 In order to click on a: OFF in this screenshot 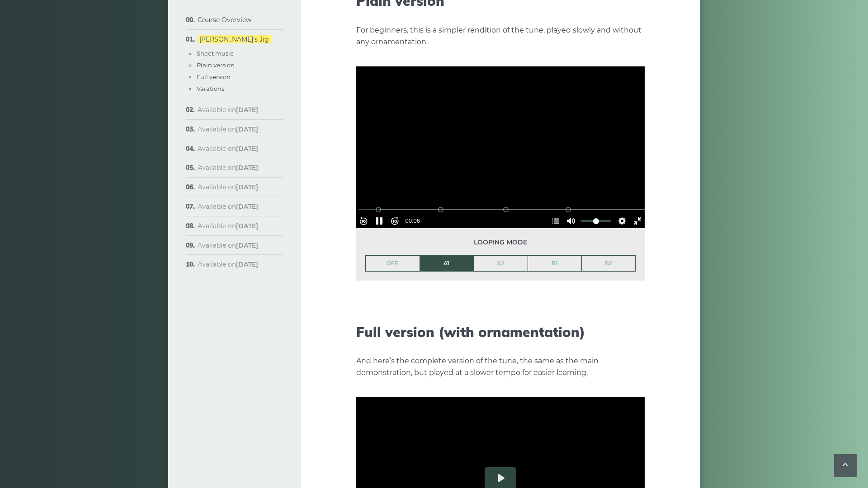, I will do `click(392, 263)`.